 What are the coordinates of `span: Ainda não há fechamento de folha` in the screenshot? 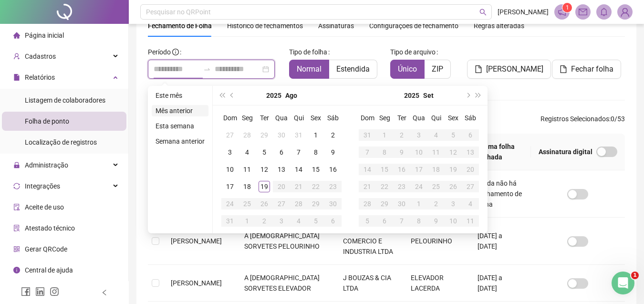 It's located at (500, 194).